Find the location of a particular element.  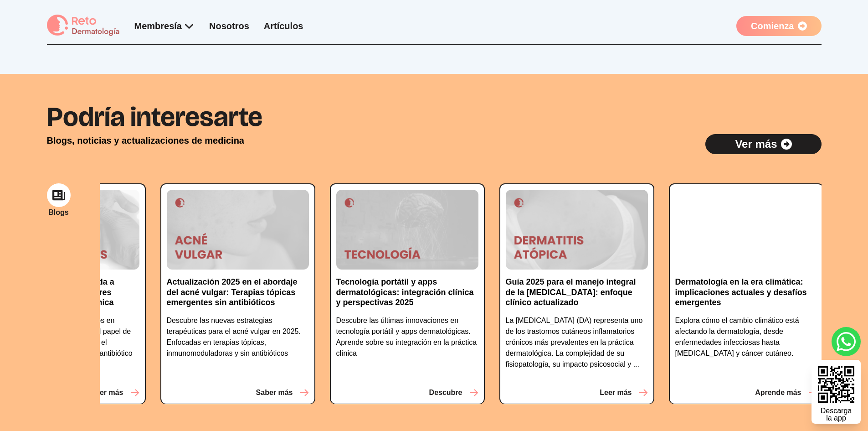

p: Descubre las nuevas estrategias terapéuticas para el acné vulgar en 2025. Enfocadas en terapias t... is located at coordinates (238, 337).